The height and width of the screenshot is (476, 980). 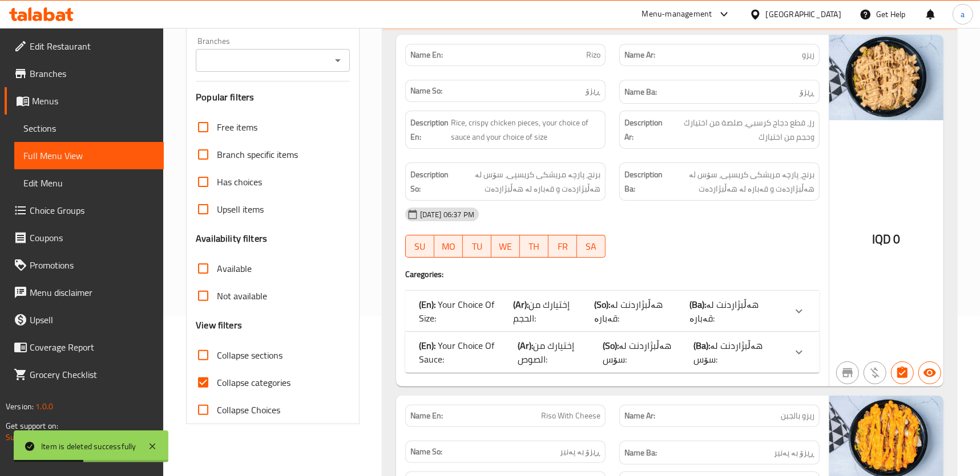 I want to click on button: Available, so click(x=930, y=373).